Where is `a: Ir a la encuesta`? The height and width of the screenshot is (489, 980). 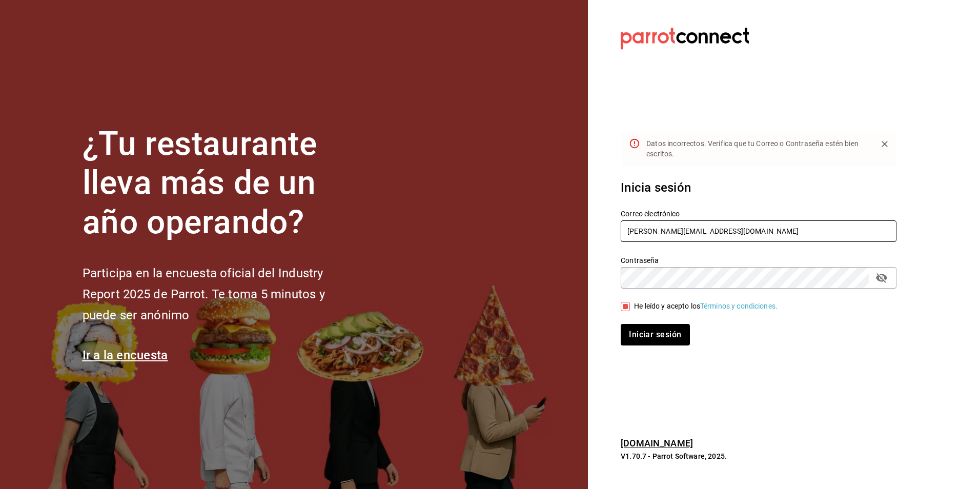 a: Ir a la encuesta is located at coordinates (125, 355).